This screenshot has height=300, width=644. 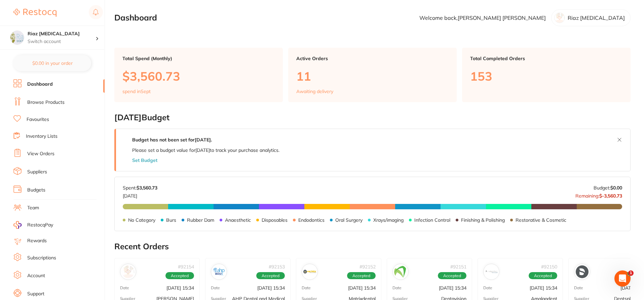 I want to click on img: RestocqPay, so click(x=17, y=225).